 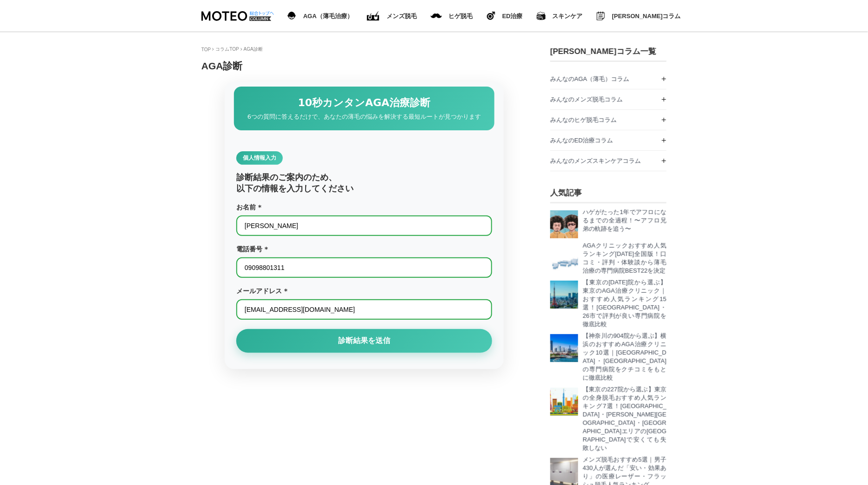 What do you see at coordinates (581, 140) in the screenshot?
I see `span: みんなのED治療コラム` at bounding box center [581, 140].